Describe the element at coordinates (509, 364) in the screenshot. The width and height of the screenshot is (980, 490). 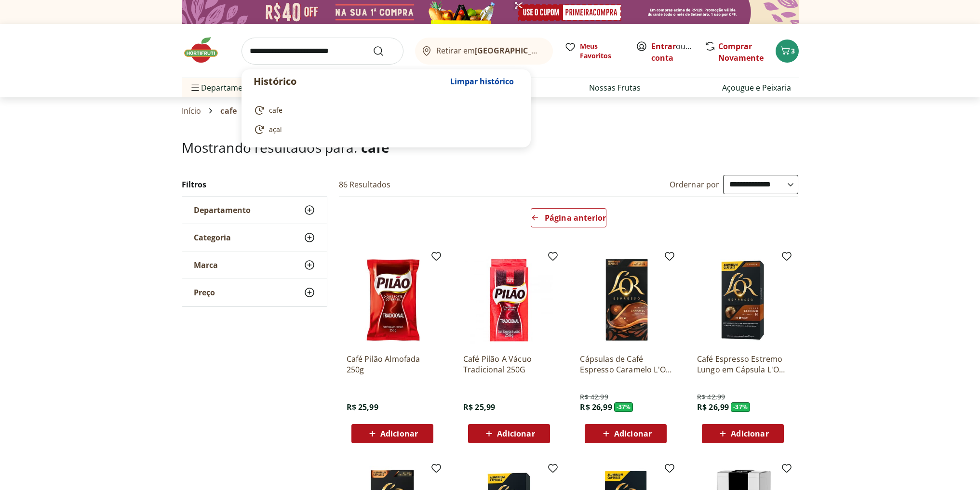
I see `a: Café Pilão A Vácuo Tradicional 250G` at that location.